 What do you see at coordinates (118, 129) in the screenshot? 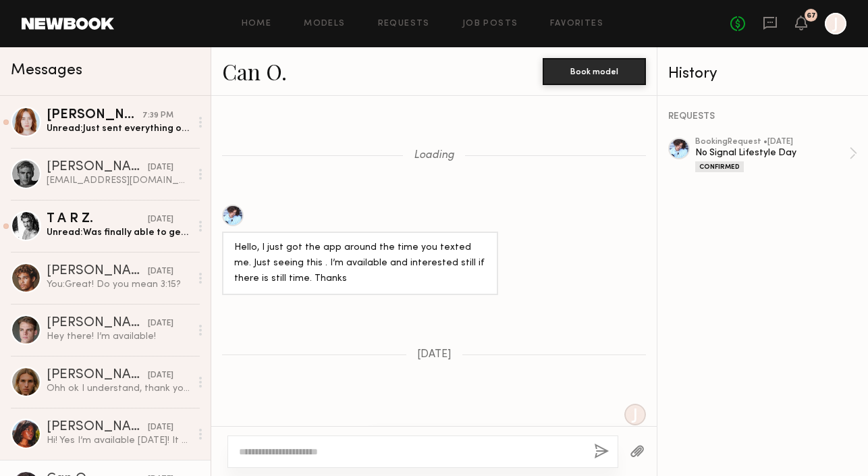
I see `div: Unread: Just sent everything over. Thank you!` at bounding box center [118, 129].